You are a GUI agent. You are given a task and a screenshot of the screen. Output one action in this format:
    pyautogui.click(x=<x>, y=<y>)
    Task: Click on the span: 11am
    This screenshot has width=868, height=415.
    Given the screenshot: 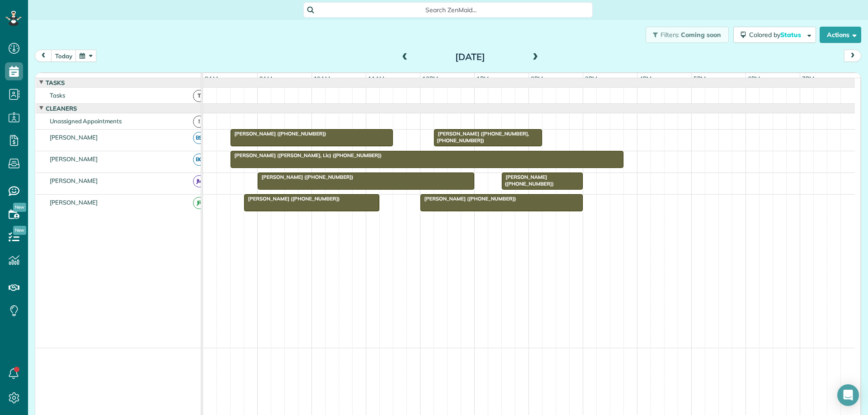 What is the action you would take?
    pyautogui.click(x=376, y=79)
    